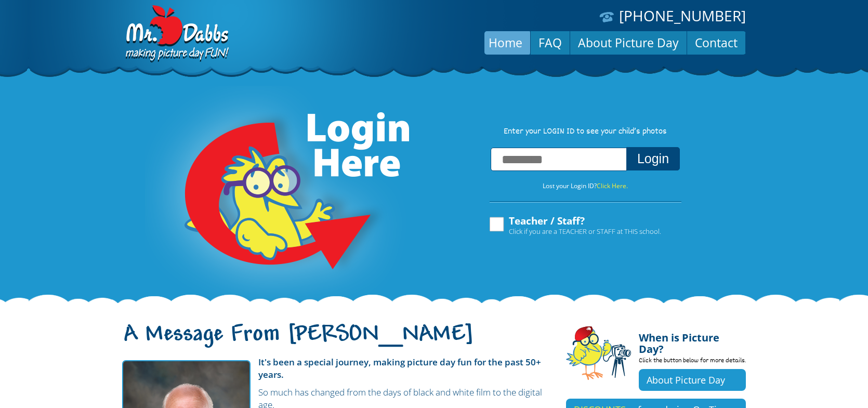  Describe the element at coordinates (585, 186) in the screenshot. I see `p: Lost your Login ID?` at that location.